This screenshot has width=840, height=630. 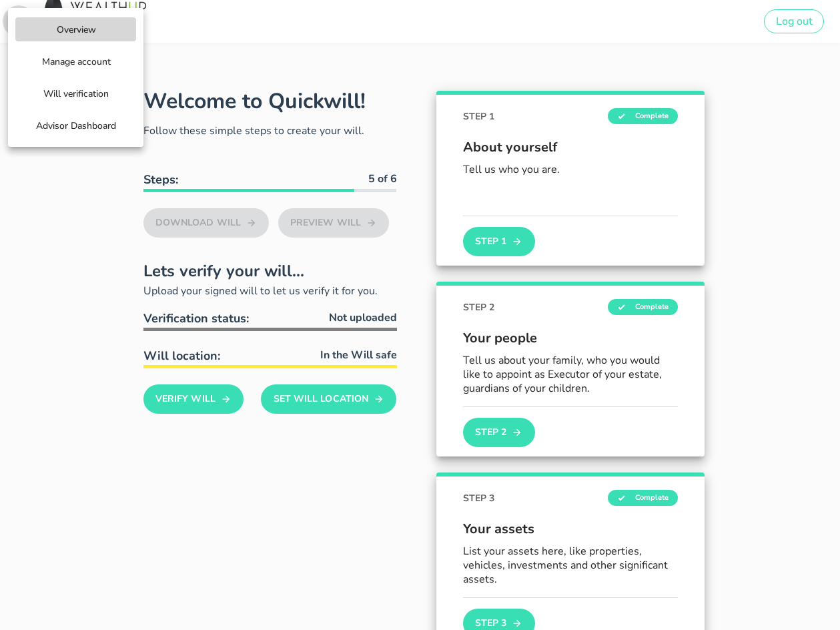 What do you see at coordinates (76, 29) in the screenshot?
I see `span: Overview` at bounding box center [76, 29].